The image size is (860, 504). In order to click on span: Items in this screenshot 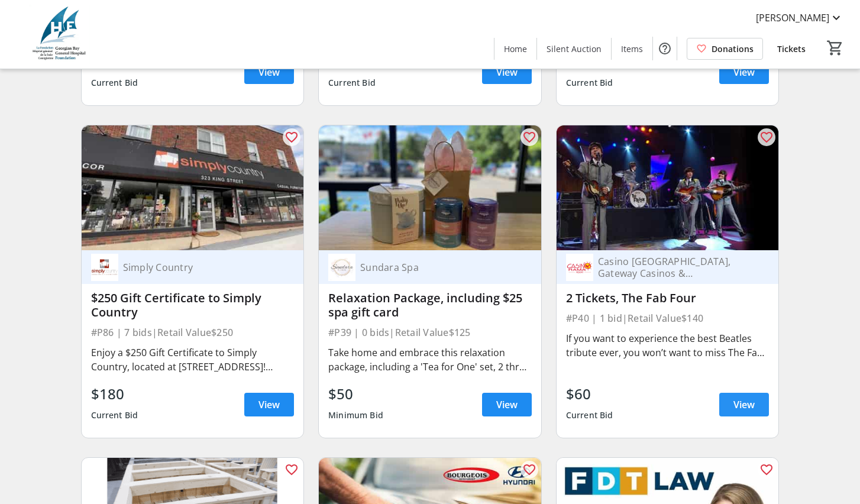, I will do `click(632, 48)`.